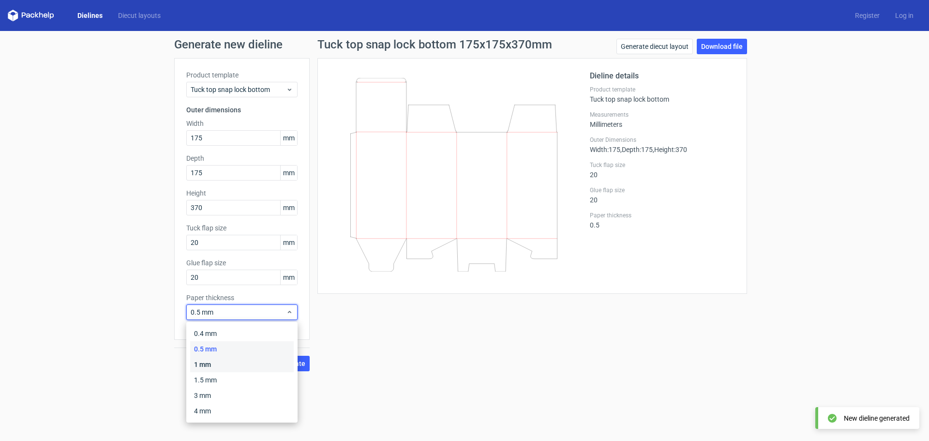  Describe the element at coordinates (139, 15) in the screenshot. I see `a: Diecut layouts` at that location.